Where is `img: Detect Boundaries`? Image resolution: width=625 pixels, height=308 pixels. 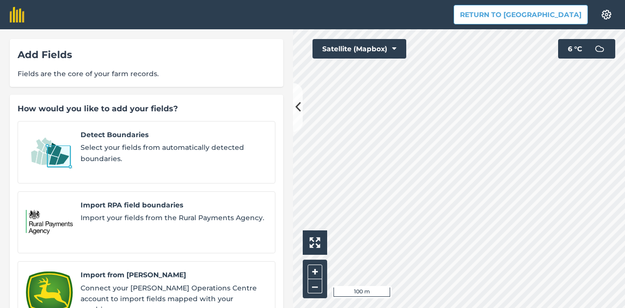
img: Detect Boundaries is located at coordinates (49, 152).